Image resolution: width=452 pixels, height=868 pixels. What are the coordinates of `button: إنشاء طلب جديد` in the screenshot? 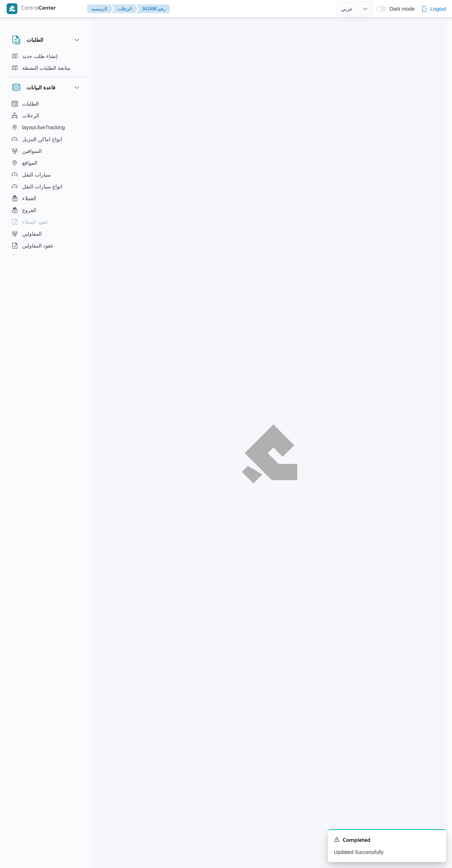 It's located at (46, 56).